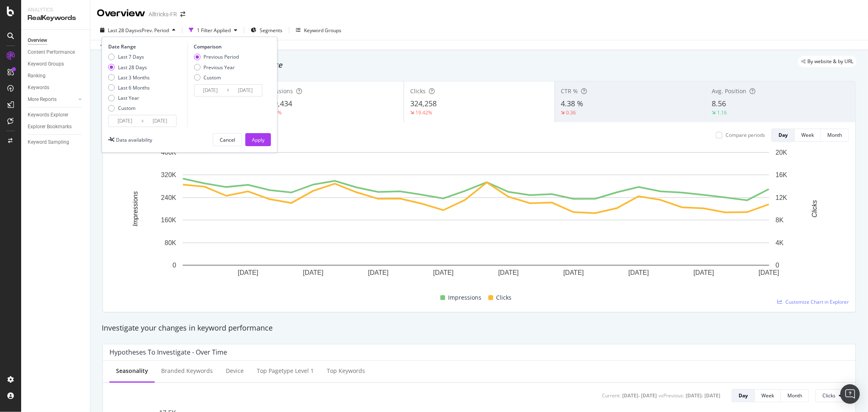 This screenshot has height=412, width=868. Describe the element at coordinates (611, 395) in the screenshot. I see `div: Current:` at that location.